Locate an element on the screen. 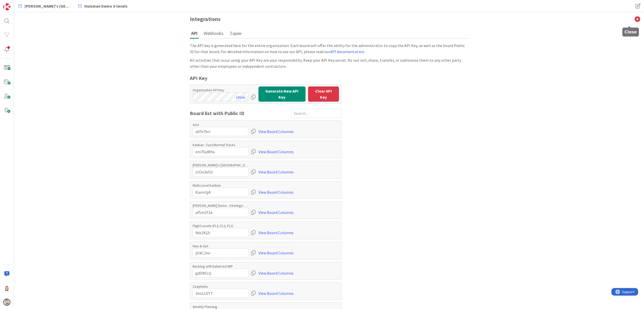 This screenshot has height=309, width=644. button: Zapier is located at coordinates (236, 33).